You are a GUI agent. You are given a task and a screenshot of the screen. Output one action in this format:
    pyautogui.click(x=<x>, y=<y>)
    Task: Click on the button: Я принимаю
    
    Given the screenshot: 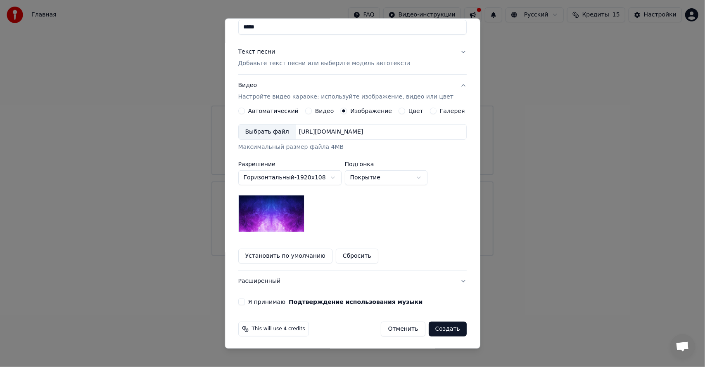 What is the action you would take?
    pyautogui.click(x=355, y=302)
    